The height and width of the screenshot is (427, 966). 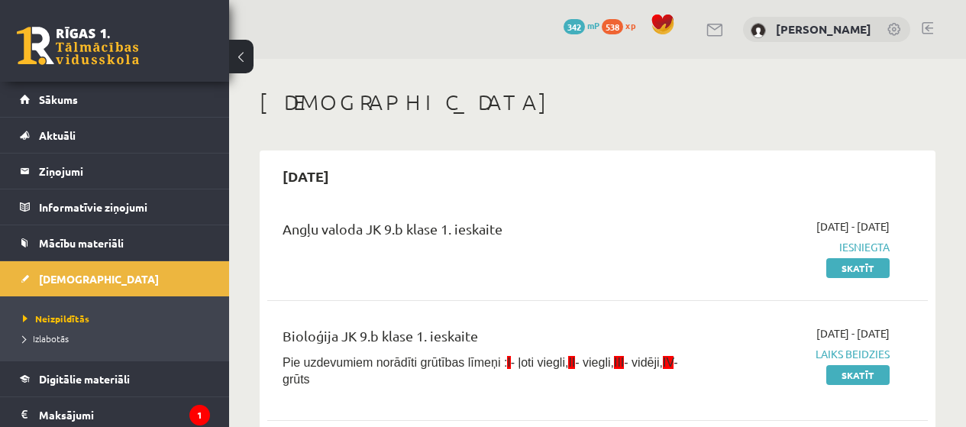 What do you see at coordinates (509, 362) in the screenshot?
I see `span: I` at bounding box center [509, 362].